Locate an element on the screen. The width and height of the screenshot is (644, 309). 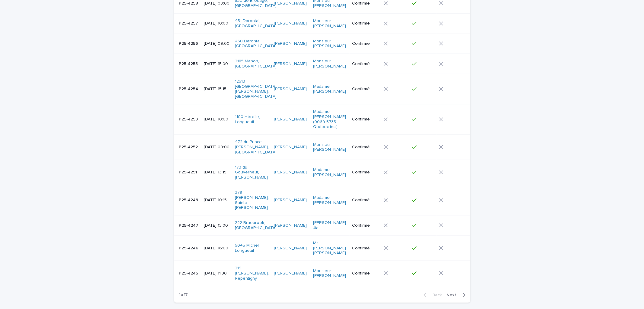
p: P25-4252 is located at coordinates (189, 146).